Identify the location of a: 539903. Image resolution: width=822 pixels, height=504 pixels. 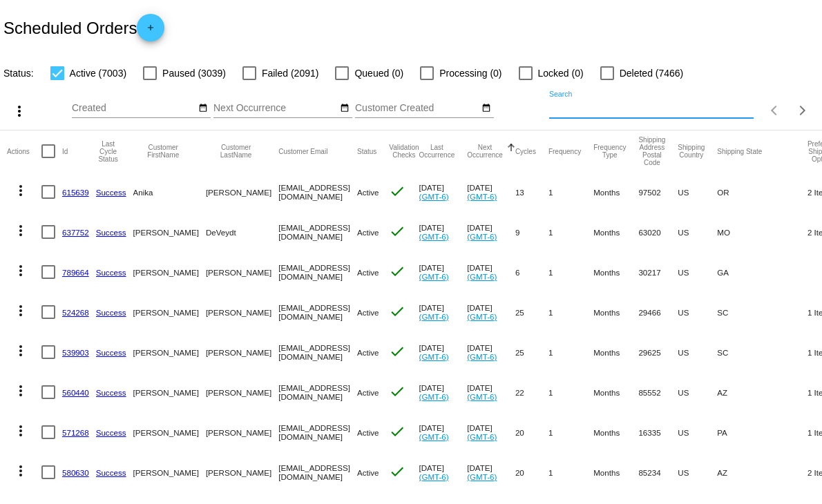
(76, 352).